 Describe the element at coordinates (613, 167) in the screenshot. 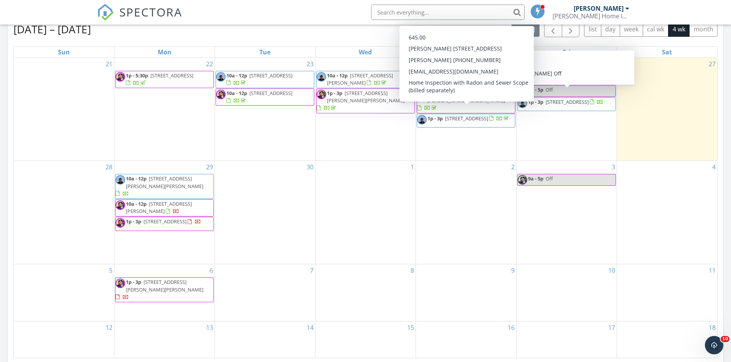

I see `a: Go to October 3, 2025` at that location.